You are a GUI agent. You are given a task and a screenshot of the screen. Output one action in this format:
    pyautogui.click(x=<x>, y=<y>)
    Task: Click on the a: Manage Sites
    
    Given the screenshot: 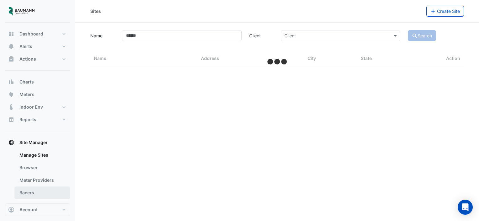 What is the action you would take?
    pyautogui.click(x=42, y=155)
    